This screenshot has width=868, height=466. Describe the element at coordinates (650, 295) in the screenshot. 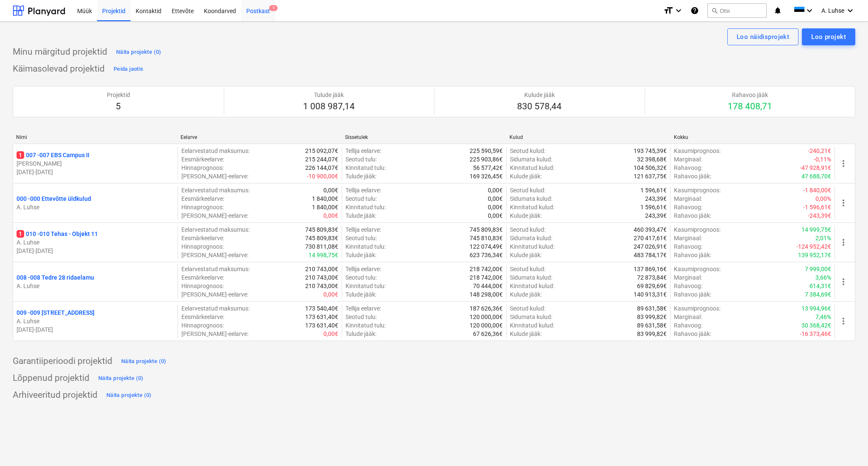

I see `p: 140 913,31€` at that location.